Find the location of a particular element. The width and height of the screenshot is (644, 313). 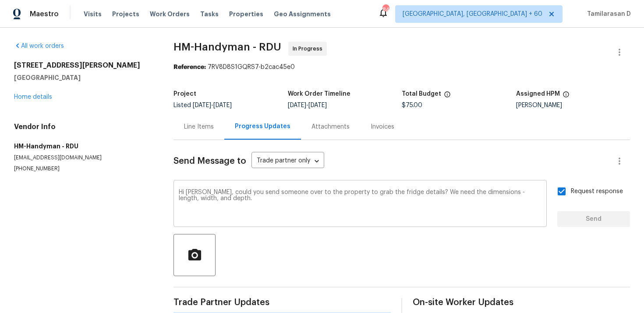

span: On-site Worker Updates is located at coordinates (522, 302).